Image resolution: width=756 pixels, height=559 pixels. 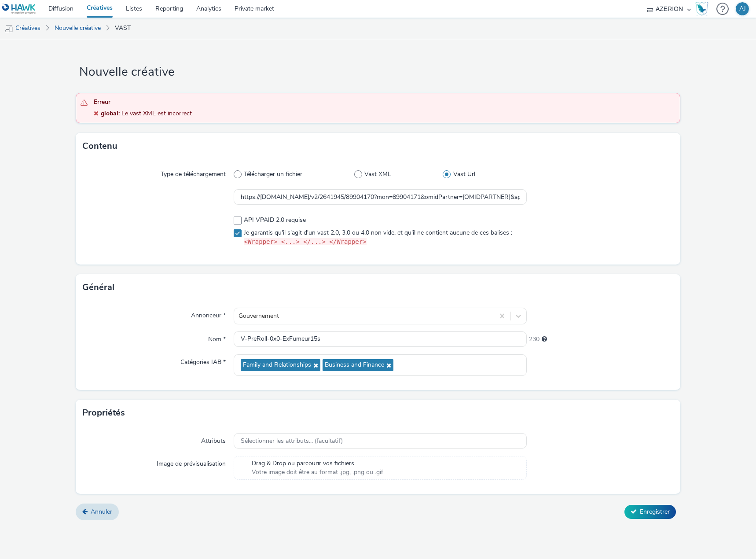 What do you see at coordinates (318, 463) in the screenshot?
I see `span: Drag & Drop ou parcourir vos fichiers.` at bounding box center [318, 463].